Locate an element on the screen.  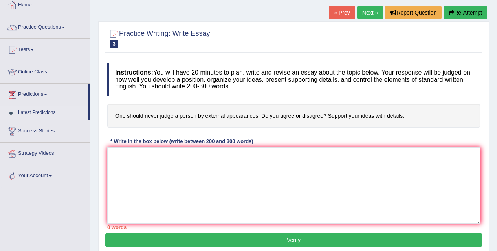
a: Success Stories is located at coordinates (45, 130).